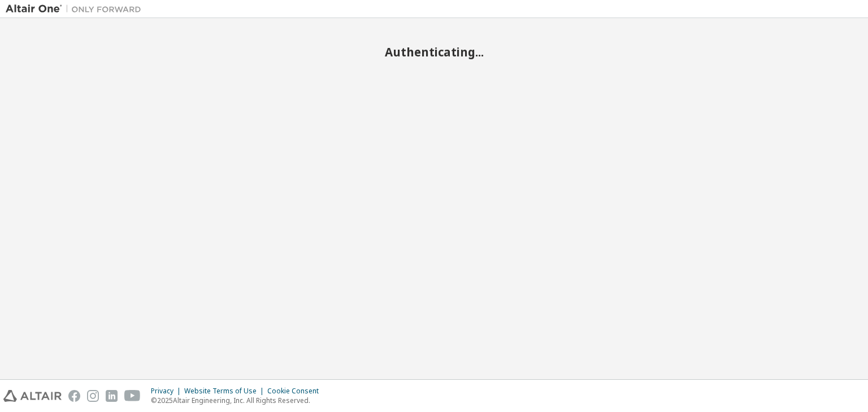 The height and width of the screenshot is (412, 868). Describe the element at coordinates (32, 396) in the screenshot. I see `img: altair_logo.svg` at that location.